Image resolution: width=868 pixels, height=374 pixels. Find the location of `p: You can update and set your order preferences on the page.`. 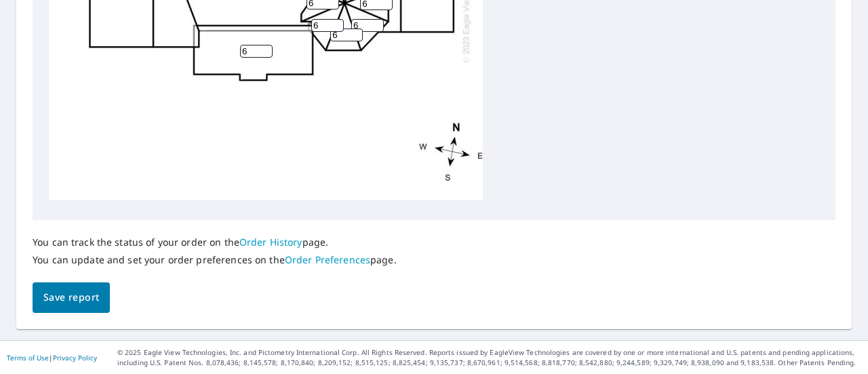

p: You can update and set your order preferences on the page. is located at coordinates (215, 260).